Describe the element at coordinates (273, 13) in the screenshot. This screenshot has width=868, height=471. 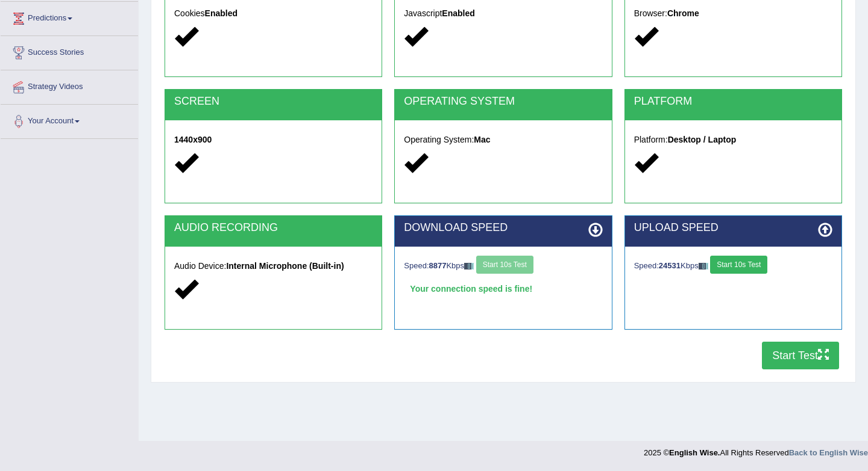
I see `h5: Cookies` at that location.